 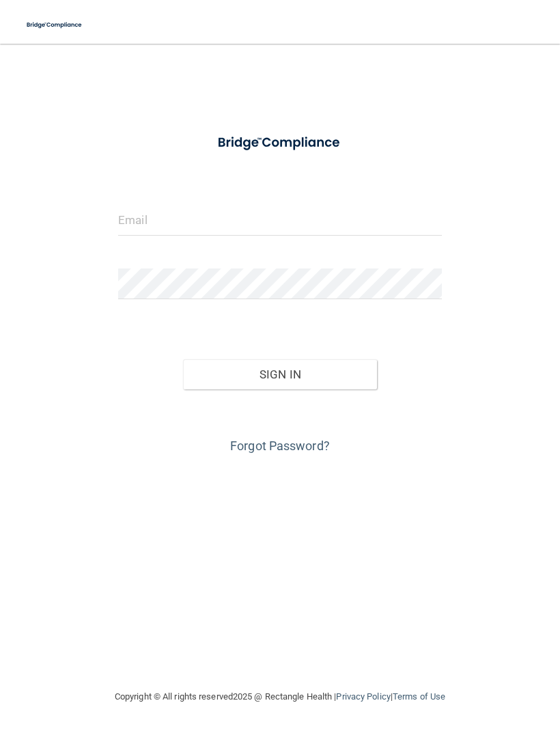 What do you see at coordinates (280, 220) in the screenshot?
I see `input: Email` at bounding box center [280, 220].